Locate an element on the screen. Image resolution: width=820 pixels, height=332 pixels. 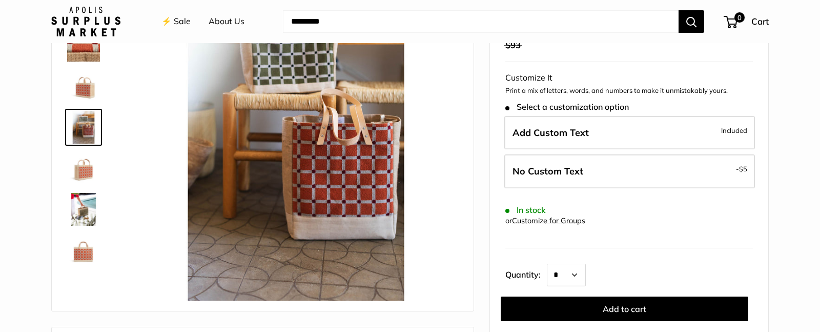
button: Add to cart is located at coordinates (624, 309).